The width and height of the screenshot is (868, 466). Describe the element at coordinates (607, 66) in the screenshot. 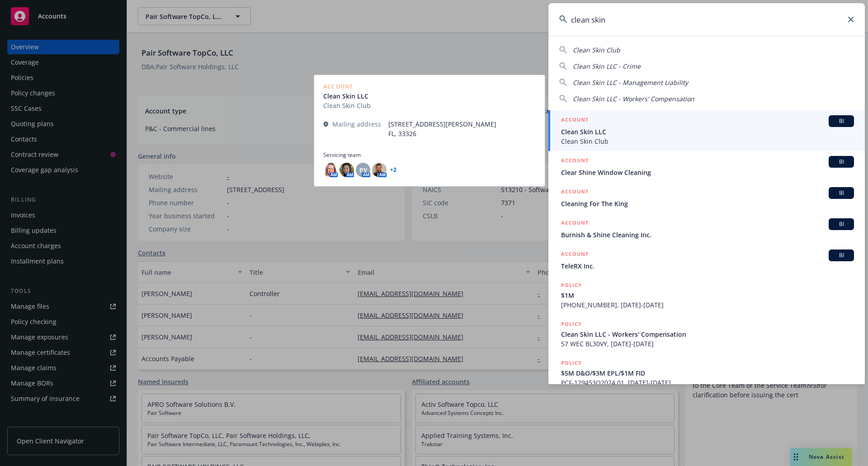

I see `span: Clean Skin LLC - Crime` at that location.